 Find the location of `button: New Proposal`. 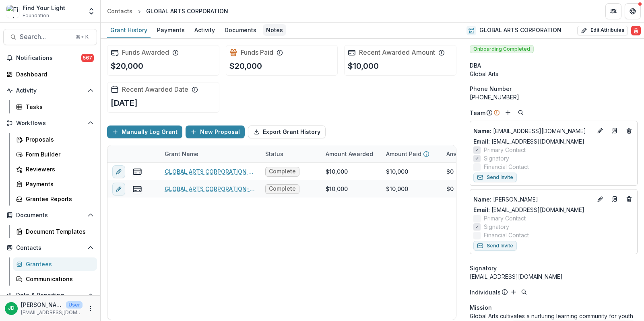

button: New Proposal is located at coordinates (215, 132).